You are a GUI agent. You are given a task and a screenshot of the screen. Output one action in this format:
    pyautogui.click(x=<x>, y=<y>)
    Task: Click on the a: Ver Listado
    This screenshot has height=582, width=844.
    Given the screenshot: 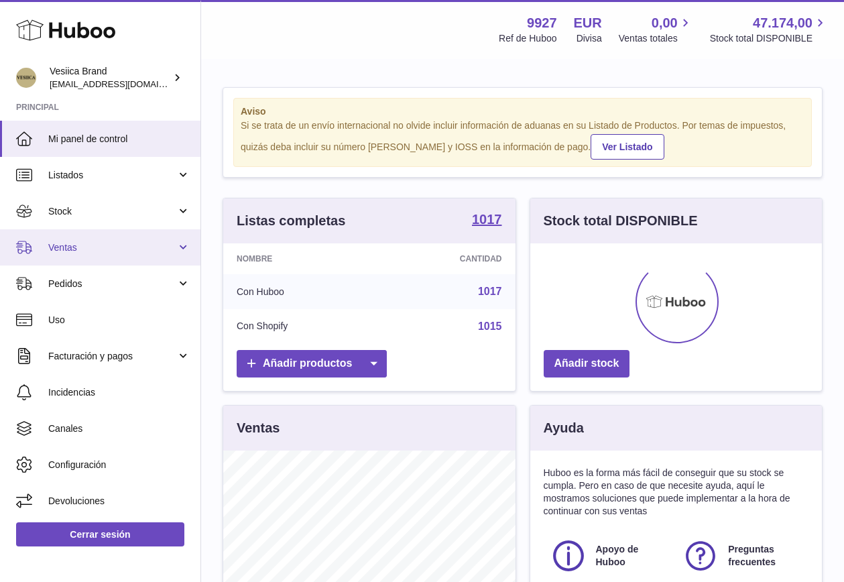 What is the action you would take?
    pyautogui.click(x=627, y=147)
    